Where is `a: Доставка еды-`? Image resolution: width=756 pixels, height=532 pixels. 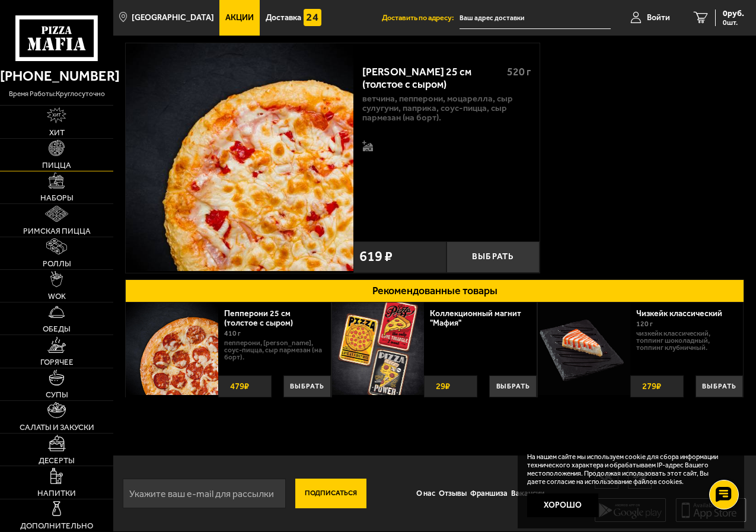 a: Доставка еды- is located at coordinates (161, 30).